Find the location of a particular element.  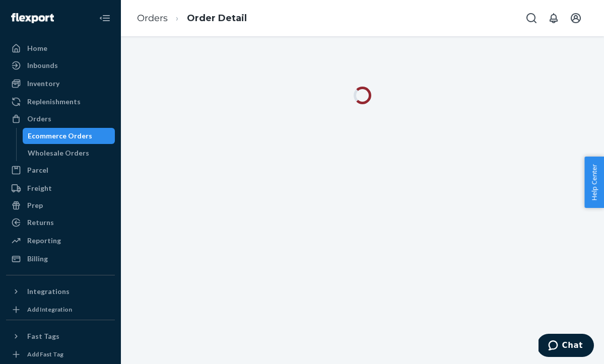

a: Freight is located at coordinates (60, 188).